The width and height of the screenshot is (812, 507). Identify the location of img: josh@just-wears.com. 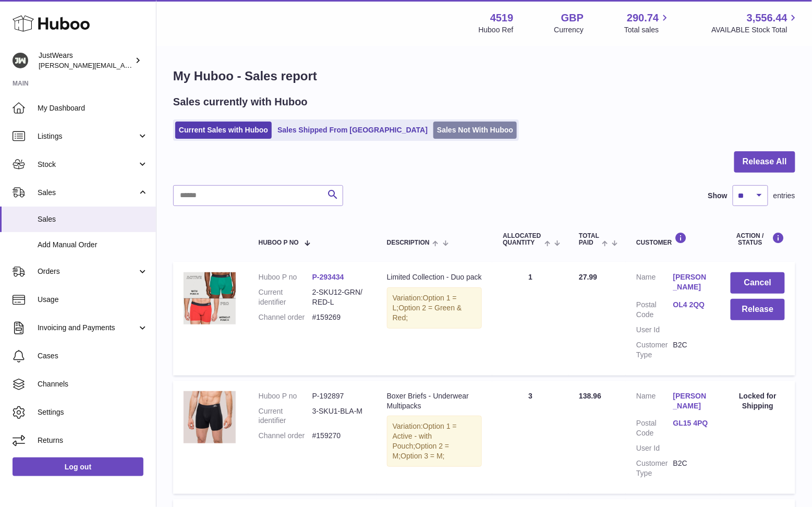
(20, 61).